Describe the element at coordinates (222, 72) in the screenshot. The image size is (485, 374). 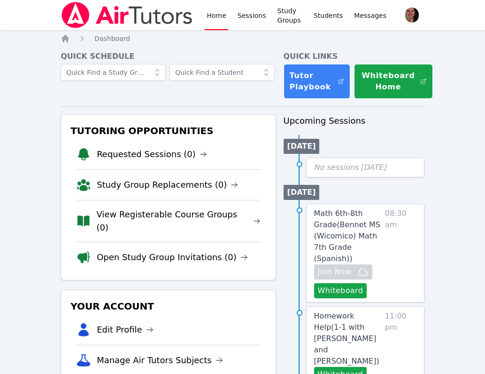
I see `input: Quick Find a Student` at that location.